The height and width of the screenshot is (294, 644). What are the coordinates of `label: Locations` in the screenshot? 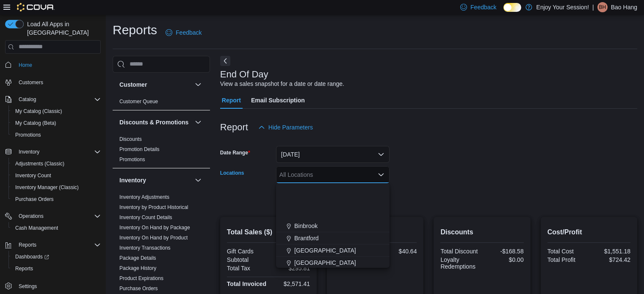 It's located at (232, 173).